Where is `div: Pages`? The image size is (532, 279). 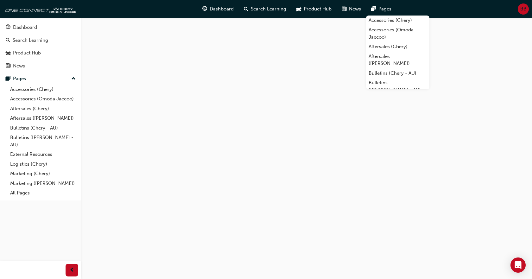 div: Pages is located at coordinates (19, 78).